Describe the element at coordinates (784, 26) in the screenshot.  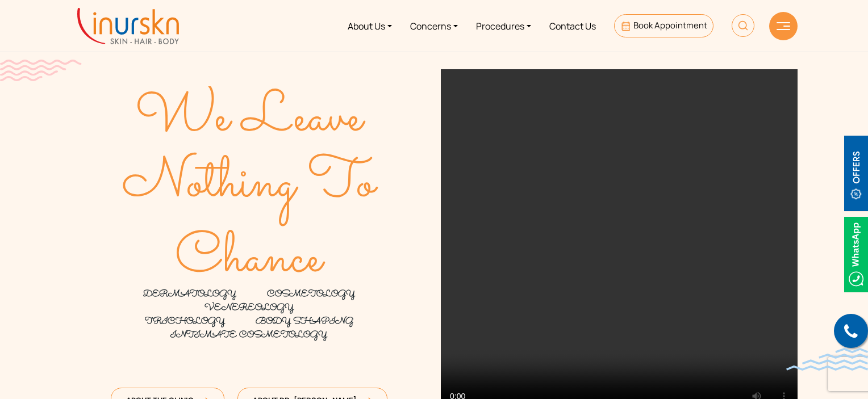
I see `img: hamLine.svg` at that location.